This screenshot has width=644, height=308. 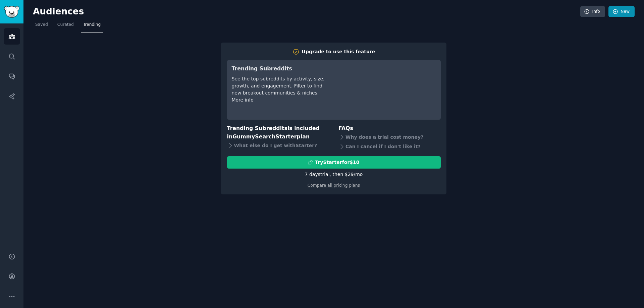 I want to click on h3: Trending Subreddits, so click(x=278, y=69).